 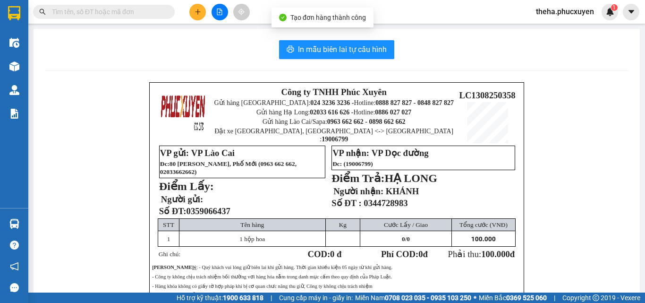 I want to click on strong: ý, so click(x=195, y=267).